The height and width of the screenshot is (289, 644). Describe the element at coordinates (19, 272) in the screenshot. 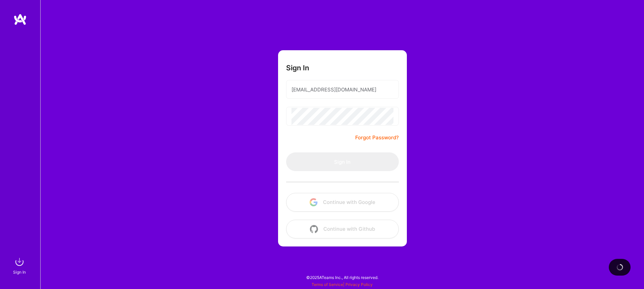

I see `div: Sign In` at that location.